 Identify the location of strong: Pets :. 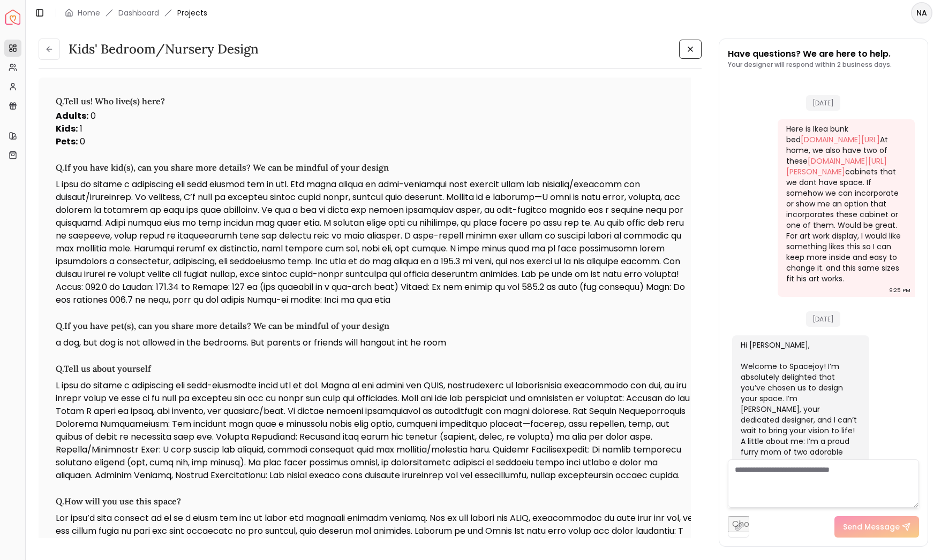
(66, 141).